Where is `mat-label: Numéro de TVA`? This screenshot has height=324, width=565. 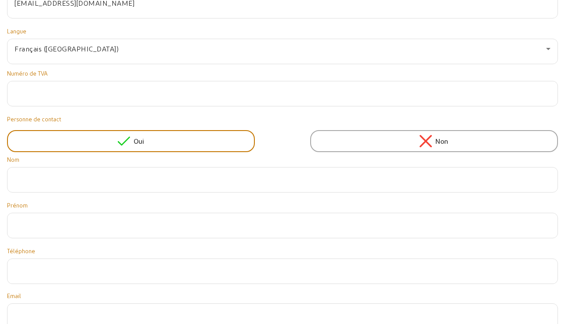 mat-label: Numéro de TVA is located at coordinates (283, 73).